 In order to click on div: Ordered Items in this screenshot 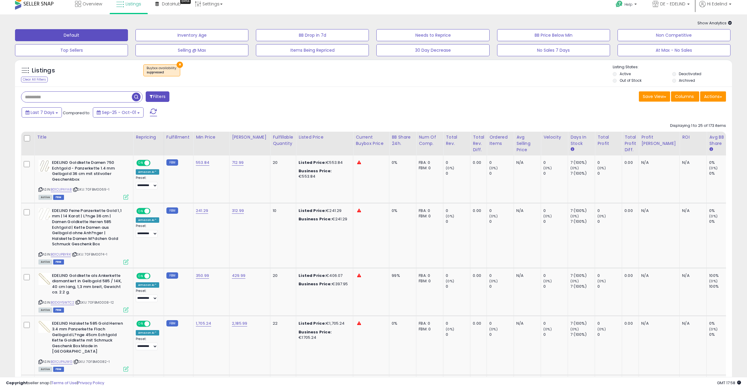, I will do `click(500, 140)`.